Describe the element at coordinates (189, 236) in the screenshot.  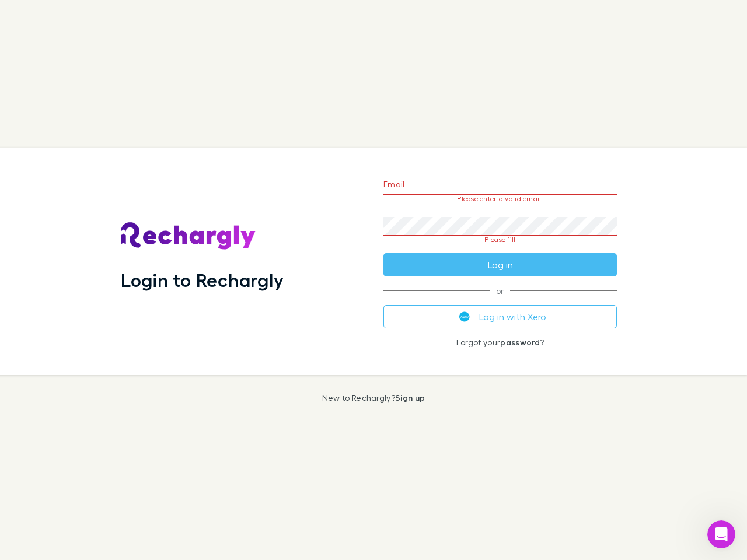
I see `img: Rechargly's Logo` at that location.